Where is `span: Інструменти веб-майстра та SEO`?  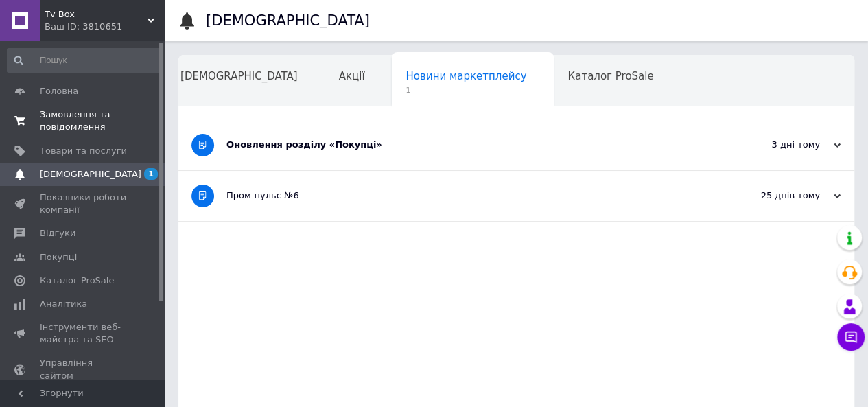 span: Інструменти веб-майстра та SEO is located at coordinates (83, 334).